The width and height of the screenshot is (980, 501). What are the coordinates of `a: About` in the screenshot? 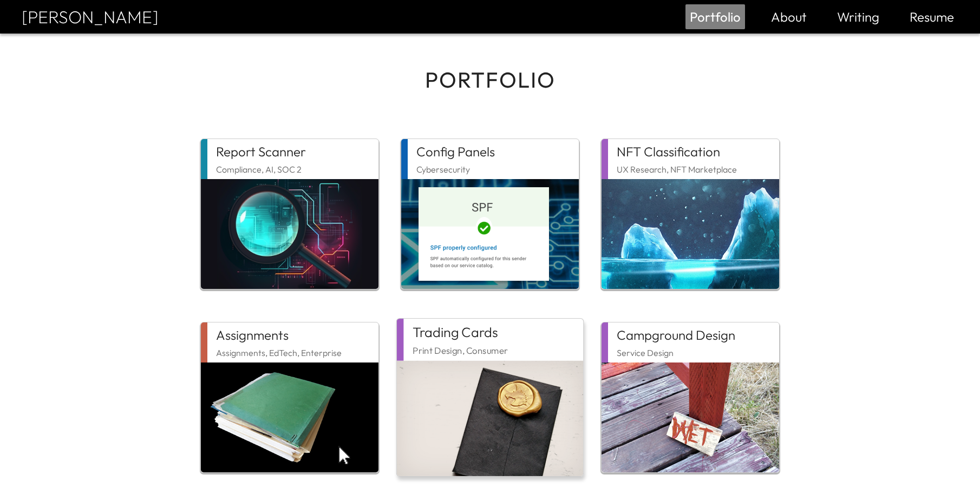 It's located at (789, 17).